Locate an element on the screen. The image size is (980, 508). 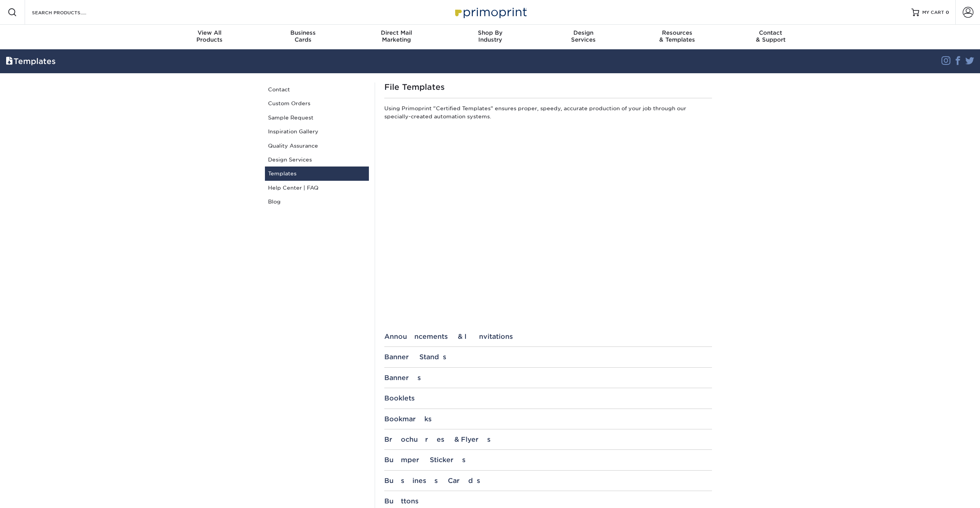
img: Primoprint is located at coordinates (490, 12).